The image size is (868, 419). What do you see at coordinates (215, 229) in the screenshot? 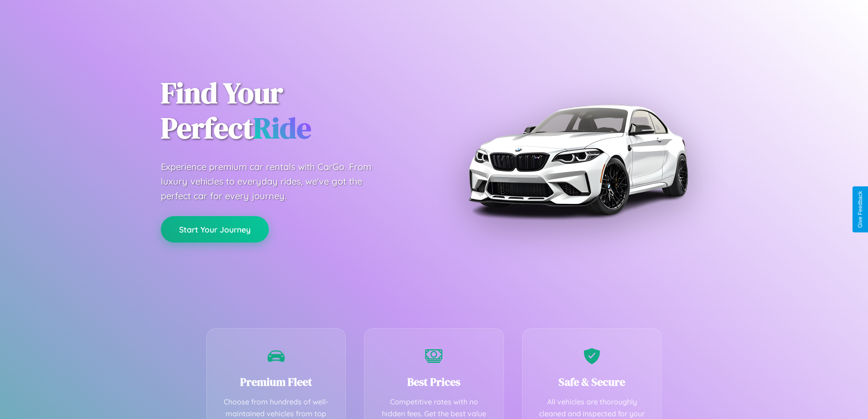
I see `button: Start Your Journey` at bounding box center [215, 229].